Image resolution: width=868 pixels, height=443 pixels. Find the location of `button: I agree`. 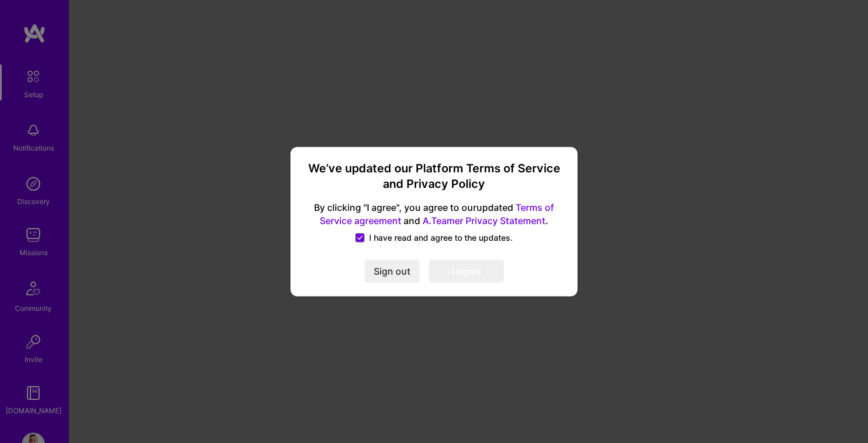

button: I agree is located at coordinates (466, 271).